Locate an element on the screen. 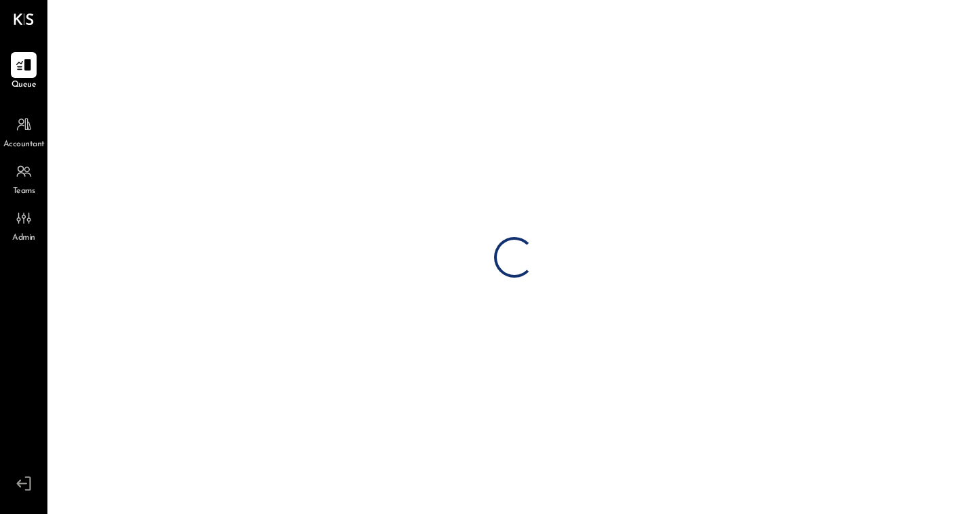  a: Queue is located at coordinates (24, 72).